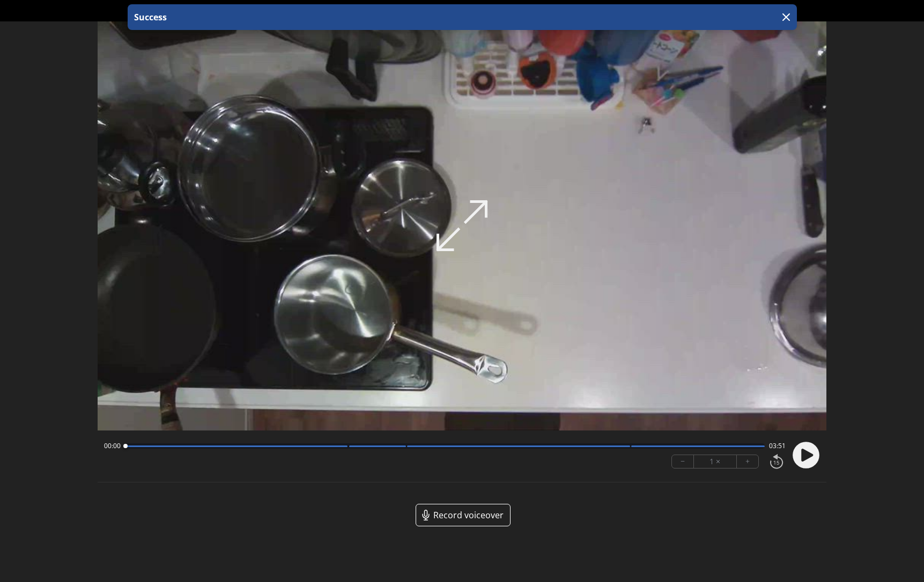  Describe the element at coordinates (112, 446) in the screenshot. I see `span: 00:00` at that location.